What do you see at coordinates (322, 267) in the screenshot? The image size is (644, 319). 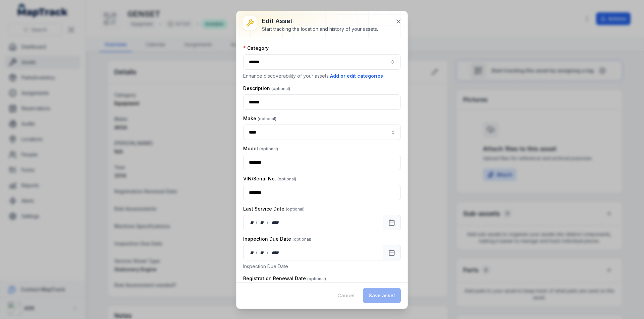 I see `p: Inspection Due Date` at bounding box center [322, 267].